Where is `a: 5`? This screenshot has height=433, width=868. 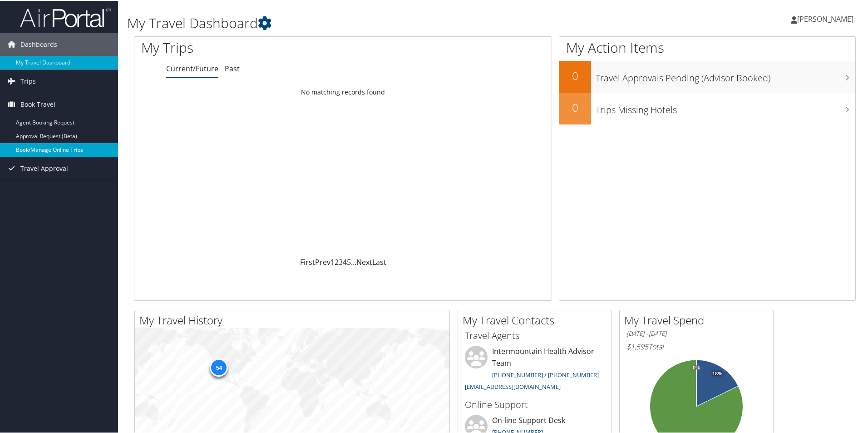
a: 5 is located at coordinates (349, 261).